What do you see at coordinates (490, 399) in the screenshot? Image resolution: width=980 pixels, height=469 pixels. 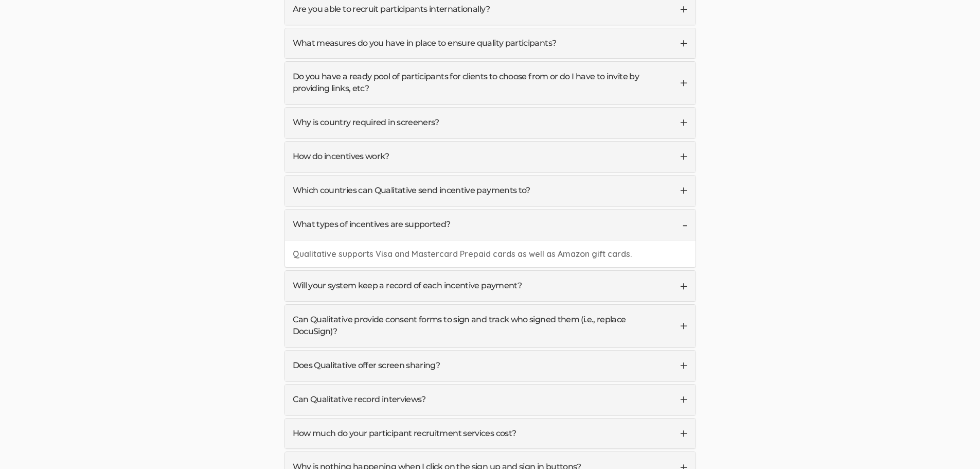 I see `a: Can Qualitative record interviews?` at bounding box center [490, 399].